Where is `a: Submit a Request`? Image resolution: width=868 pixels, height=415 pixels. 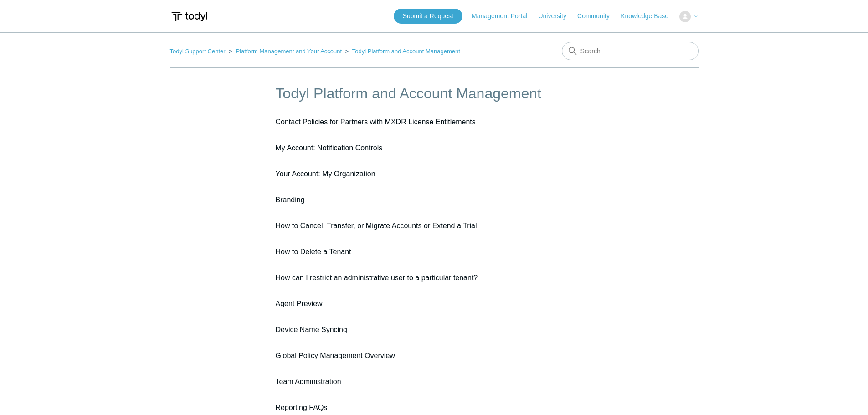 a: Submit a Request is located at coordinates (428, 16).